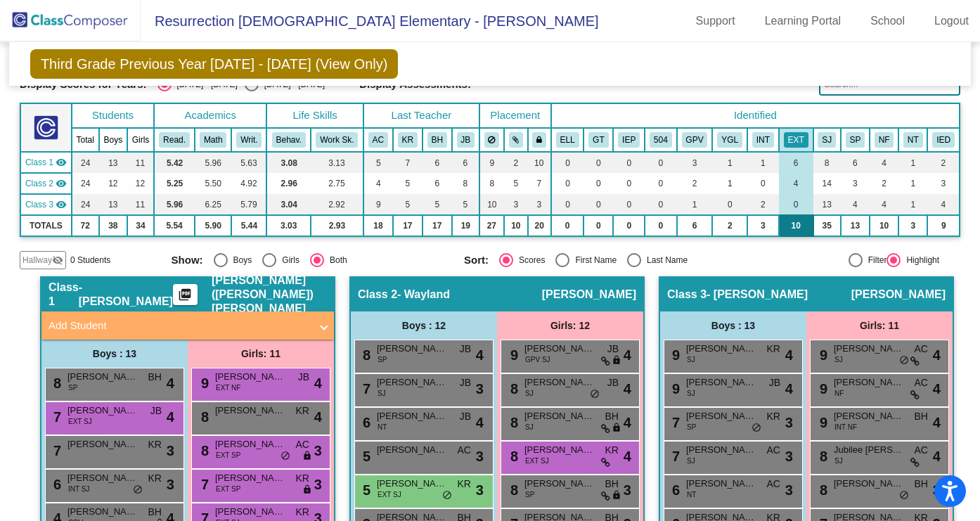 This screenshot has height=521, width=980. Describe the element at coordinates (61, 184) in the screenshot. I see `mat-icon: visibility` at that location.